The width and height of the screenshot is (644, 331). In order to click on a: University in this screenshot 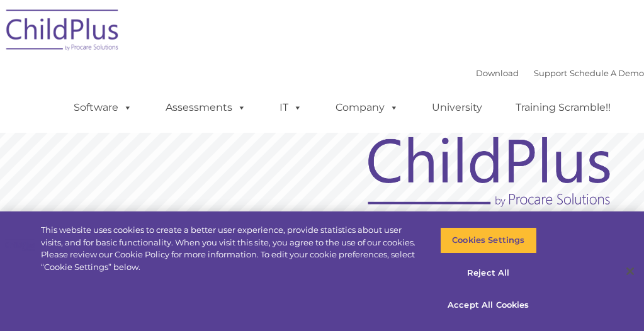, I will do `click(457, 108)`.